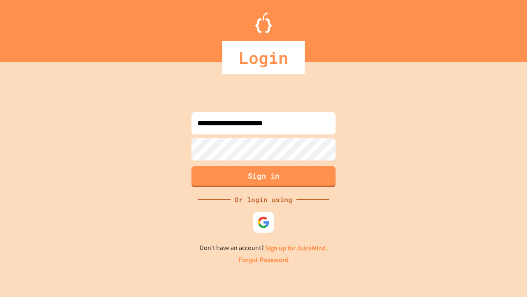 The height and width of the screenshot is (297, 527). I want to click on p: Don't have an account?, so click(264, 248).